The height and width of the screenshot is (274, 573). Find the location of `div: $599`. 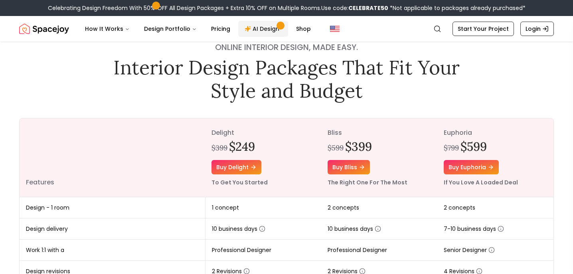

div: $599 is located at coordinates (336, 148).